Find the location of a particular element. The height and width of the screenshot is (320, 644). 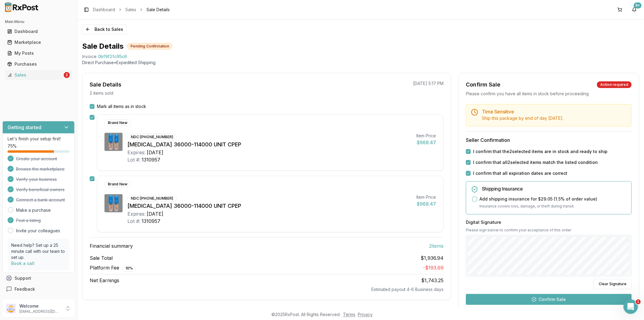

p: Need help? Set up a 25 minute call with our team to set up. is located at coordinates (39, 251).